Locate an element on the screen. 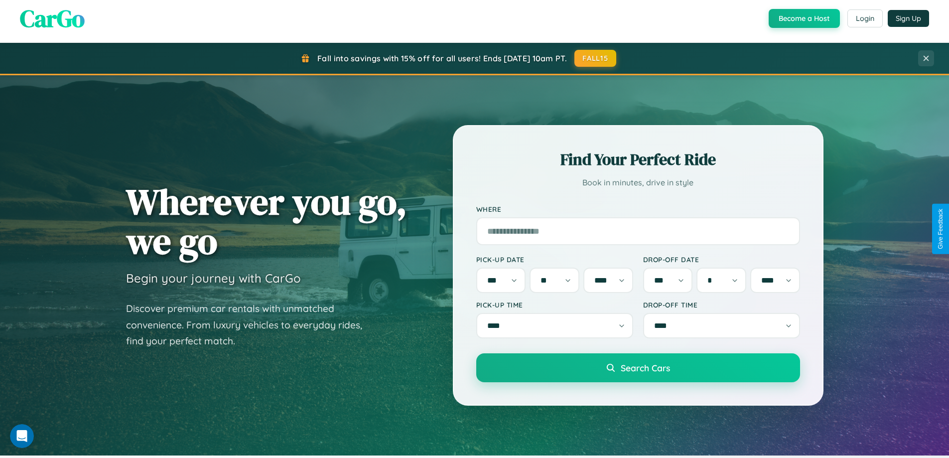 This screenshot has width=949, height=458. label: Drop-off Date is located at coordinates (722, 259).